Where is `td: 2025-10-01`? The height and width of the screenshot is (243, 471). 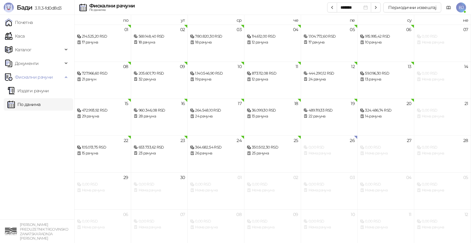 td: 2025-10-01 is located at coordinates (216, 191).